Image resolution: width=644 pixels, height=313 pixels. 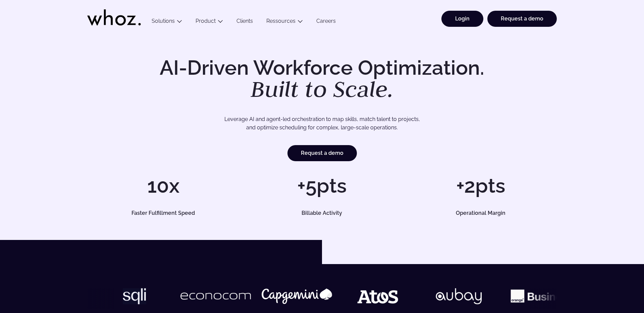 I want to click on button: Solutions, so click(x=167, y=22).